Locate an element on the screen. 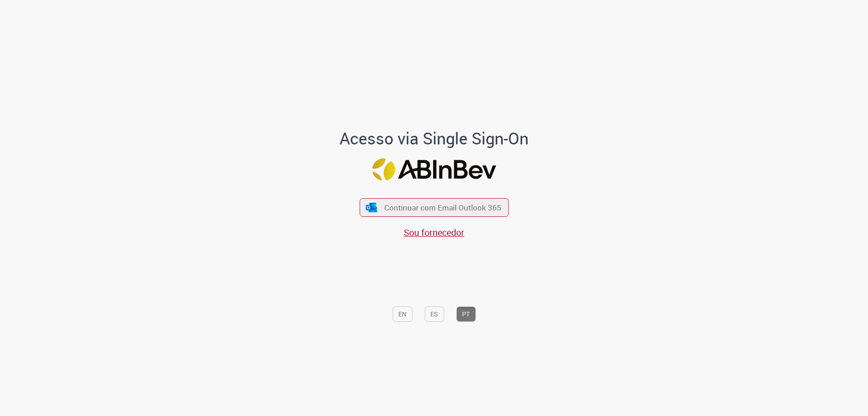  button: PT is located at coordinates (466, 314).